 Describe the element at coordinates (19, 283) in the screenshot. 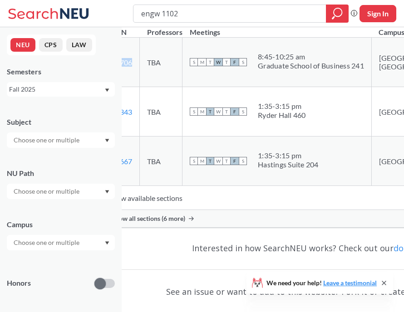

I see `p: Honors` at that location.